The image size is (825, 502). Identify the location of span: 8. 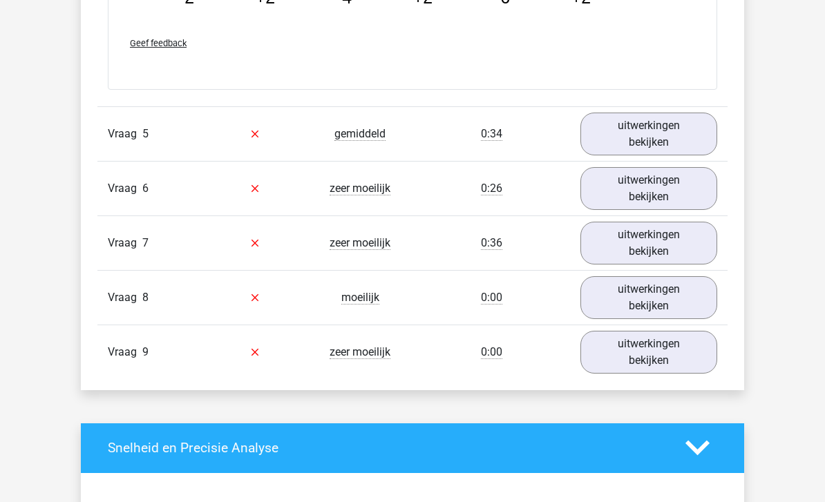
(145, 297).